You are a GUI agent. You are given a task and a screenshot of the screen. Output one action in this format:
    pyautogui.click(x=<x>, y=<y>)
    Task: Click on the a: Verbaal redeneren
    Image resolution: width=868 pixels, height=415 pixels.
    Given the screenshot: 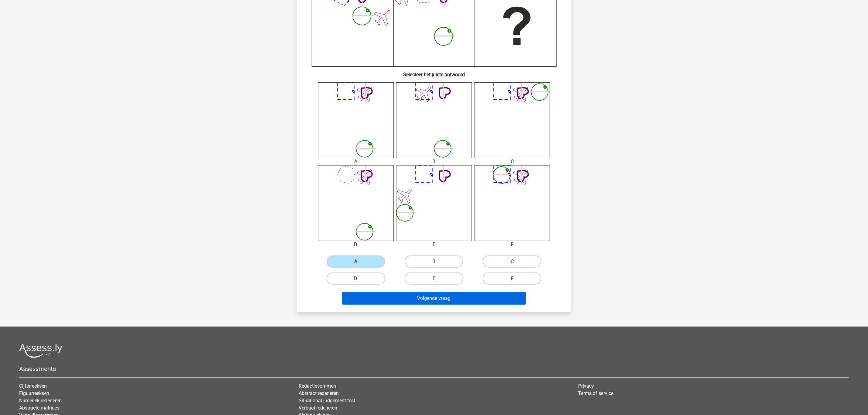 What is the action you would take?
    pyautogui.click(x=318, y=408)
    